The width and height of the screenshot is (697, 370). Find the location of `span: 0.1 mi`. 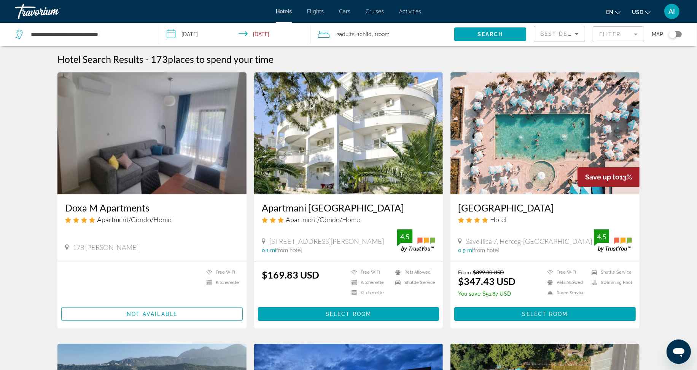

span: 0.1 mi is located at coordinates (269, 250).